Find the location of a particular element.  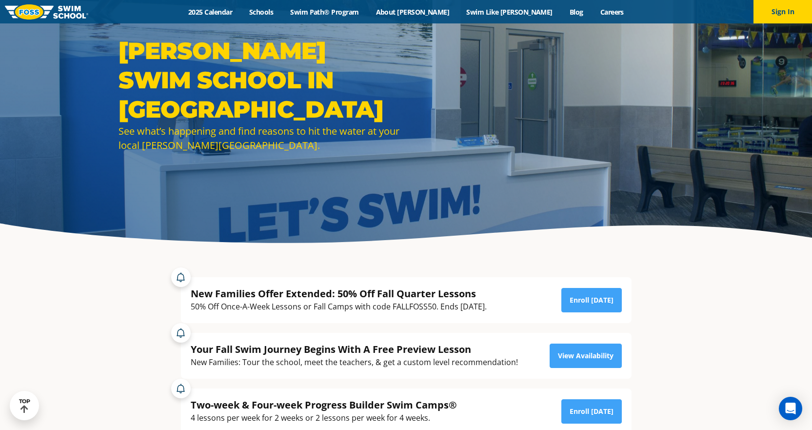

div: 4 lessons per week for 2 weeks or 2 lessons per week for 4 weeks. is located at coordinates (324, 418).